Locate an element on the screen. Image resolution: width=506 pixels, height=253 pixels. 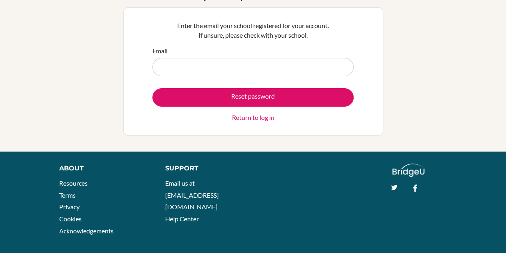
a: Terms is located at coordinates (67, 195).